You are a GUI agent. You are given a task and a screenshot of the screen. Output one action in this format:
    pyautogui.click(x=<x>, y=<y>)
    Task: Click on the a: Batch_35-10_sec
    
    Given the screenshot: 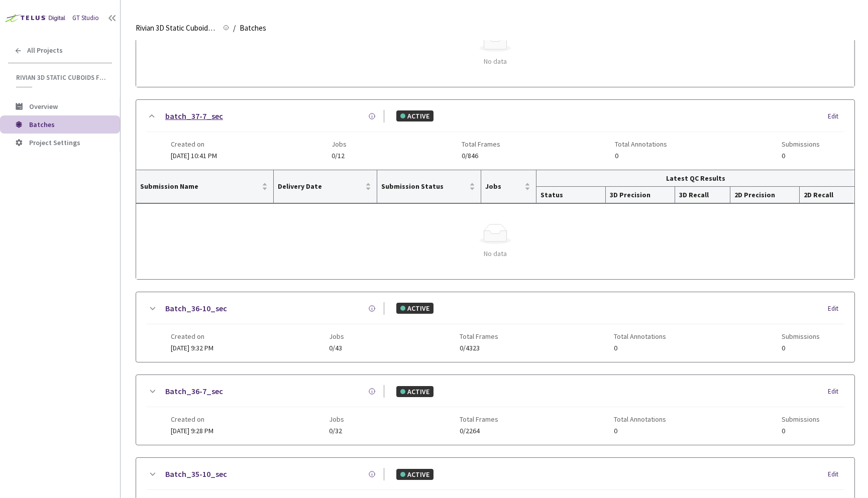 What is the action you would take?
    pyautogui.click(x=196, y=474)
    